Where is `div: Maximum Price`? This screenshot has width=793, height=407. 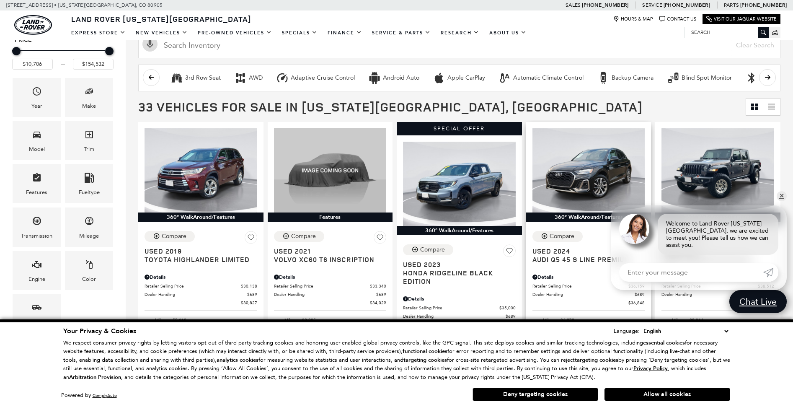
div: Maximum Price is located at coordinates (109, 51).